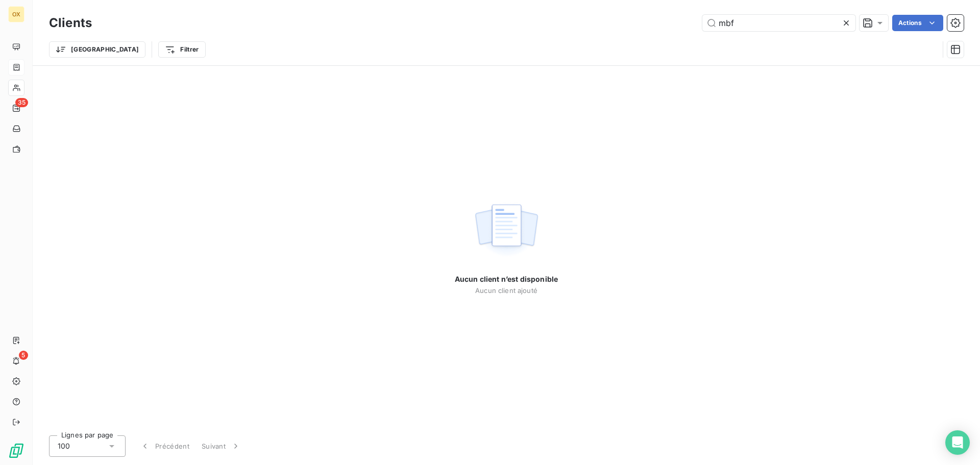  Describe the element at coordinates (958, 443) in the screenshot. I see `div: Open Intercom Messenger` at that location.